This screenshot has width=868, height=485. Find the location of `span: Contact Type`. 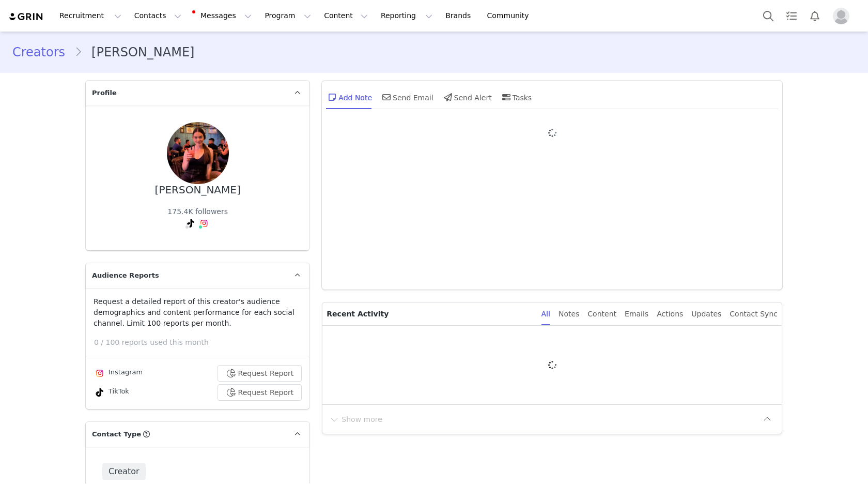

span: Contact Type is located at coordinates (117, 433).